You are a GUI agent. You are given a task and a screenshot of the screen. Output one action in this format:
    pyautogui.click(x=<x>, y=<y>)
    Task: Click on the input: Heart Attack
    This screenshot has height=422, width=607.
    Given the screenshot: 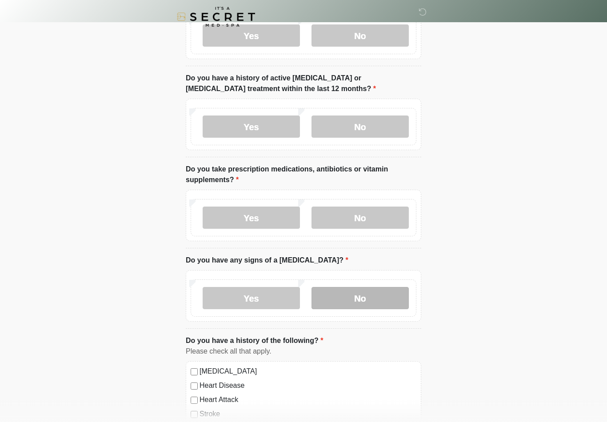 What is the action you would take?
    pyautogui.click(x=194, y=400)
    